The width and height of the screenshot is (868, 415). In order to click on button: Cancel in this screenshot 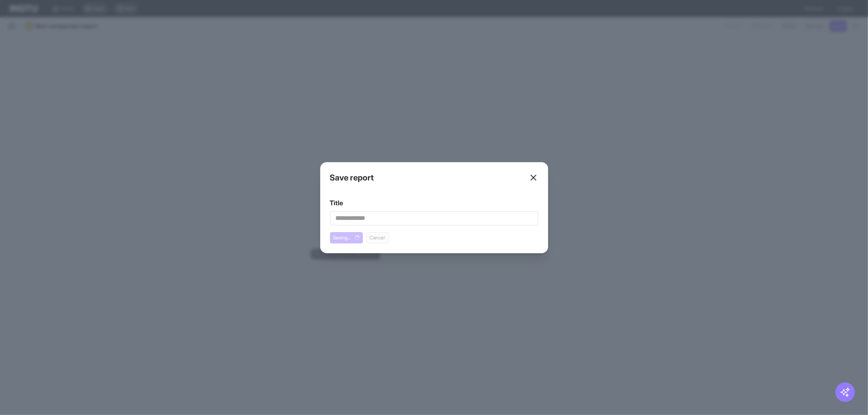, I will do `click(378, 238)`.